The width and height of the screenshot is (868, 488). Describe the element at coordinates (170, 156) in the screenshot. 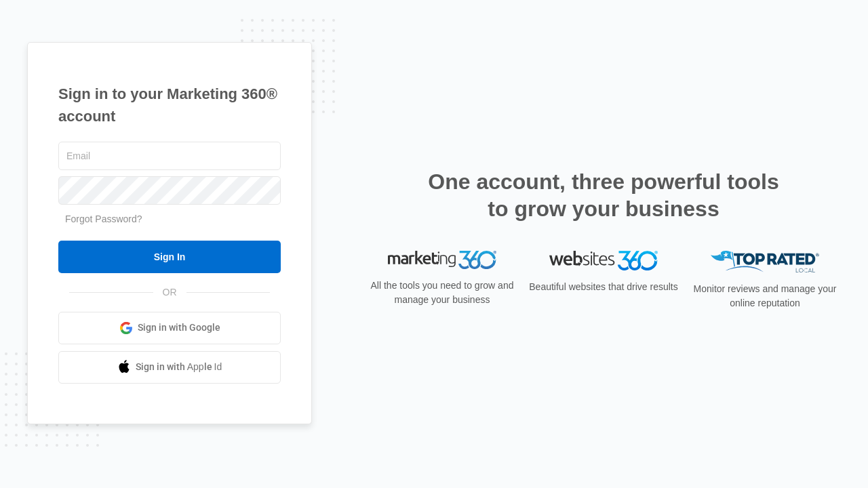

I see `input: Email` at that location.